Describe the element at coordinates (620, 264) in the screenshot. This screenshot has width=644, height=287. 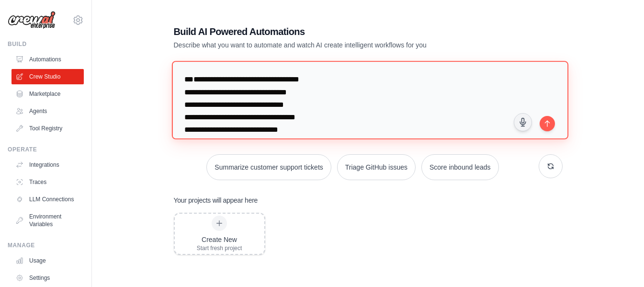
I see `div: Chat Widget` at that location.